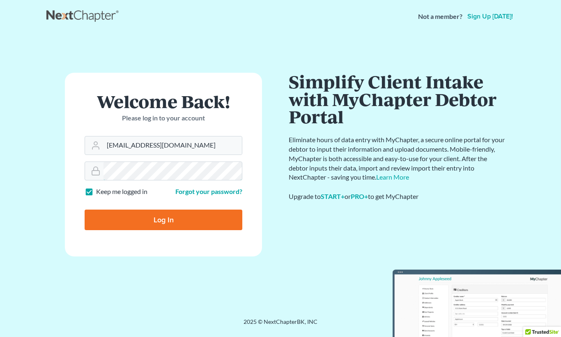  Describe the element at coordinates (280, 325) in the screenshot. I see `div: 2025 © NextChapterBK, INC` at that location.